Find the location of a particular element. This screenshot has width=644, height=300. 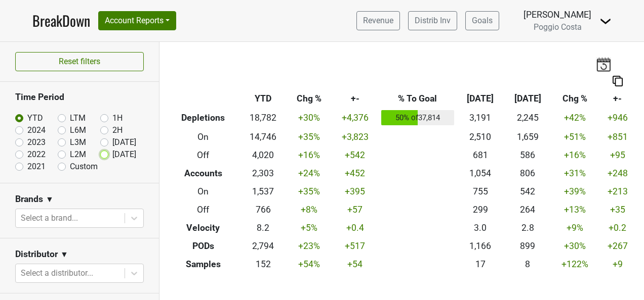

th: PODs is located at coordinates (203, 246).